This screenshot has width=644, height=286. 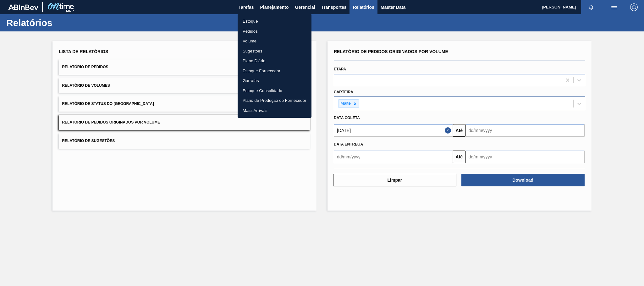 I want to click on li: Mass Arrivals, so click(x=274, y=111).